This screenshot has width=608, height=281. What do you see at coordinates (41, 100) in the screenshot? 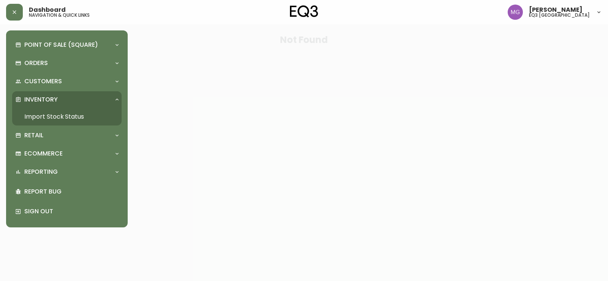
I see `p: Inventory` at bounding box center [41, 100].